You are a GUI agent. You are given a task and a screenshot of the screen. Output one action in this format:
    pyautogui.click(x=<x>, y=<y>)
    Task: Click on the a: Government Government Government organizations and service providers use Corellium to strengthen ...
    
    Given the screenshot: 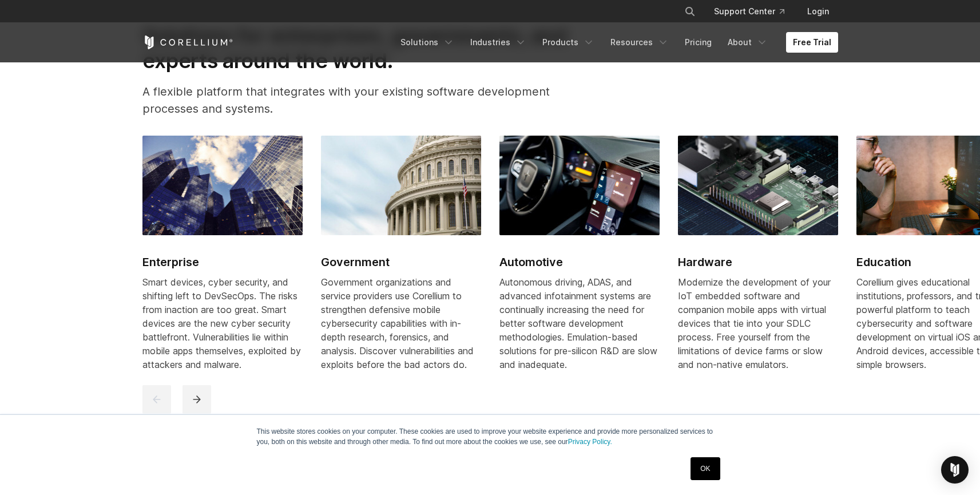 What is the action you would take?
    pyautogui.click(x=401, y=260)
    